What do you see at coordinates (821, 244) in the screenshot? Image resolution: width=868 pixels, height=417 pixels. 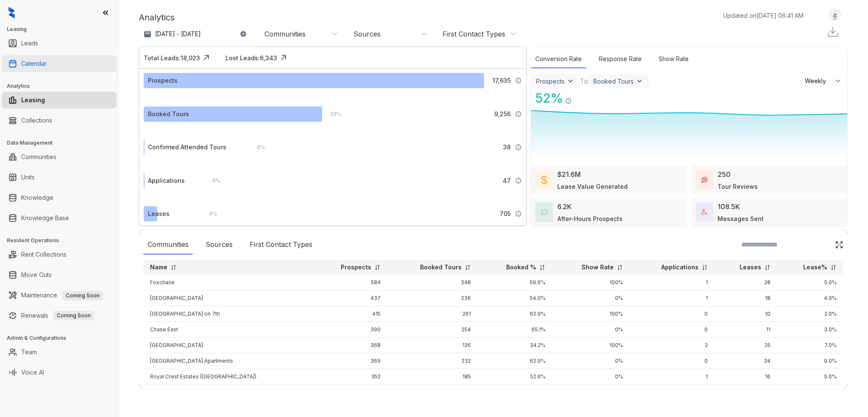 I see `img: SearchIcon` at bounding box center [821, 244].